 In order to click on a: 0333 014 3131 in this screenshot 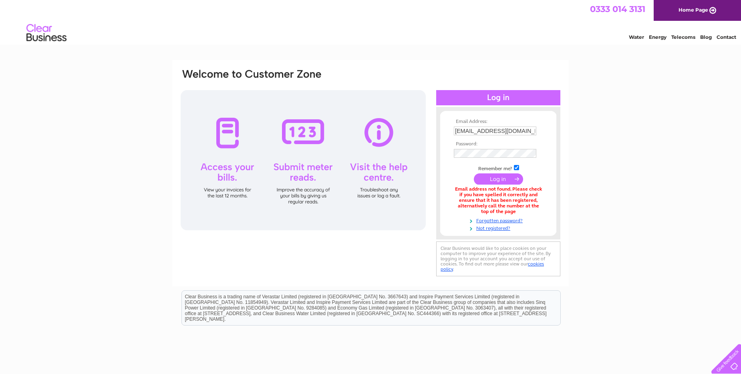, I will do `click(618, 9)`.